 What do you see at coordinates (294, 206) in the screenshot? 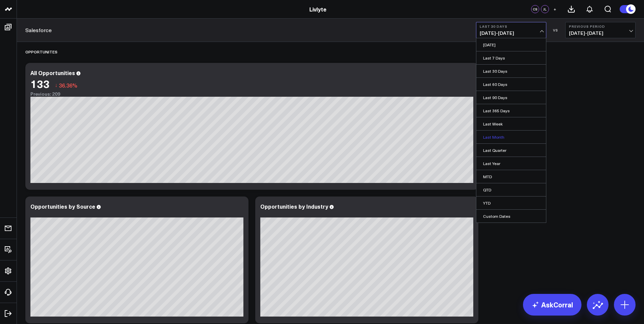
I see `div: Opportunities by Industry` at bounding box center [294, 206].